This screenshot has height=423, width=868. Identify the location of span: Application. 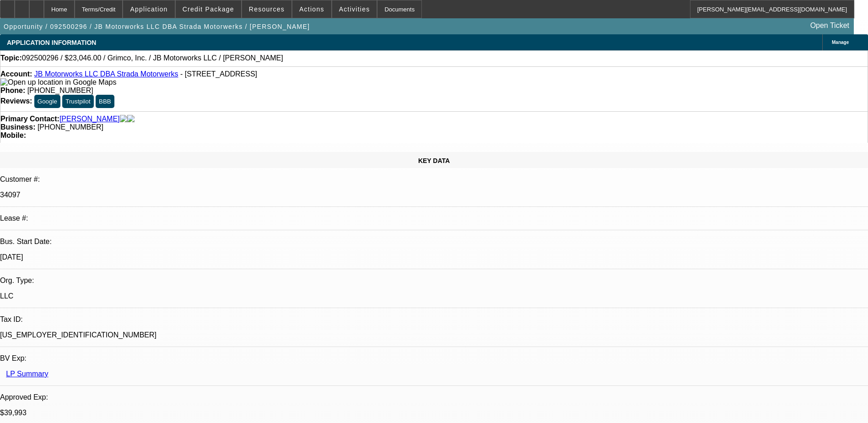
(148, 9).